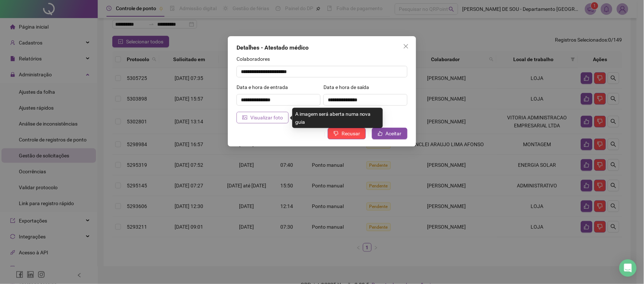 The image size is (644, 284). I want to click on button: Aceitar, so click(389, 134).